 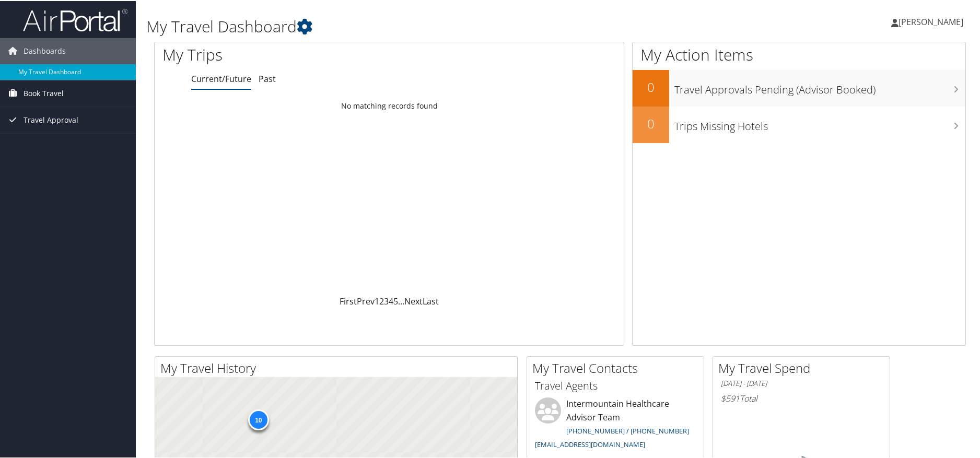 What do you see at coordinates (615, 385) in the screenshot?
I see `h3: Travel Agents` at bounding box center [615, 385].